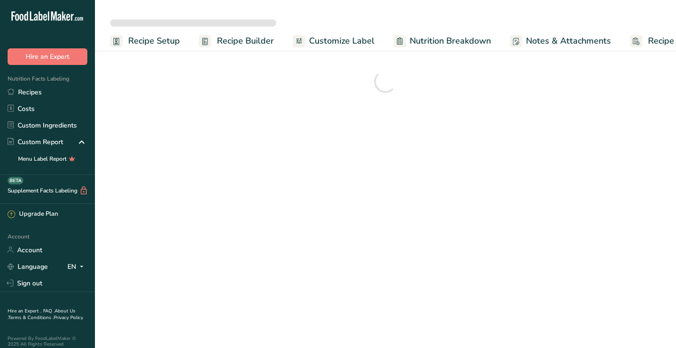  What do you see at coordinates (236, 41) in the screenshot?
I see `a: Recipe Builder` at bounding box center [236, 41].